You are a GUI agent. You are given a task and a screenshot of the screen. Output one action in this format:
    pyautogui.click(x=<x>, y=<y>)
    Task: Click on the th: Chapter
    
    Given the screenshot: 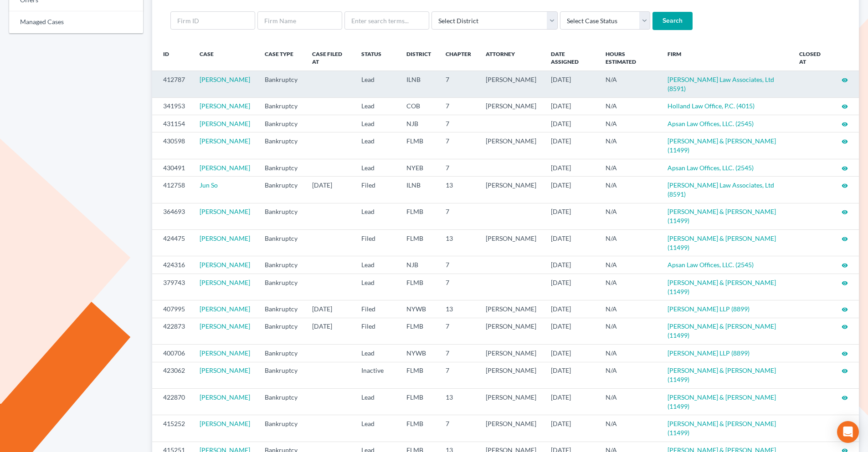 What is the action you would take?
    pyautogui.click(x=458, y=57)
    